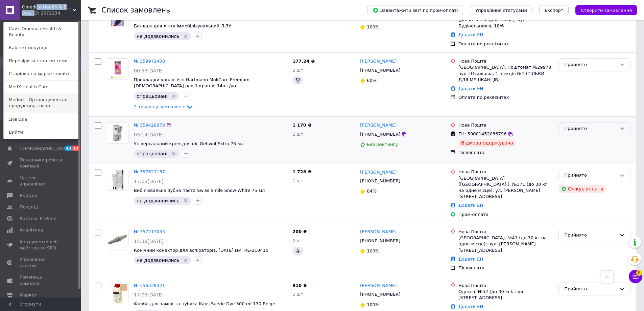  I want to click on h1: Список замовлень, so click(136, 10).